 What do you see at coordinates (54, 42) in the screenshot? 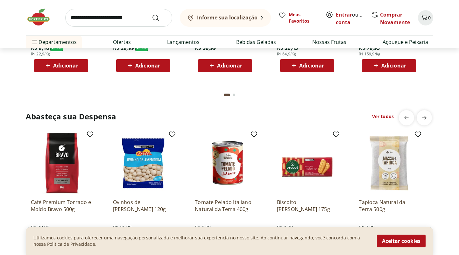
I see `span: Departamentos` at bounding box center [54, 42].